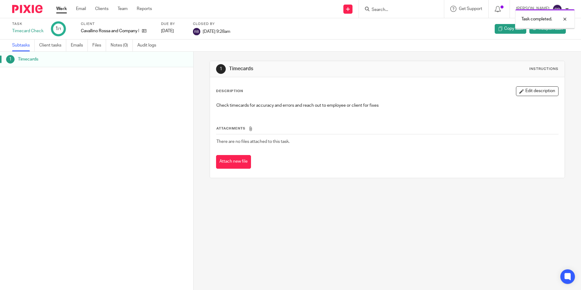  Describe the element at coordinates (121, 45) in the screenshot. I see `a: Notes (0)` at that location.